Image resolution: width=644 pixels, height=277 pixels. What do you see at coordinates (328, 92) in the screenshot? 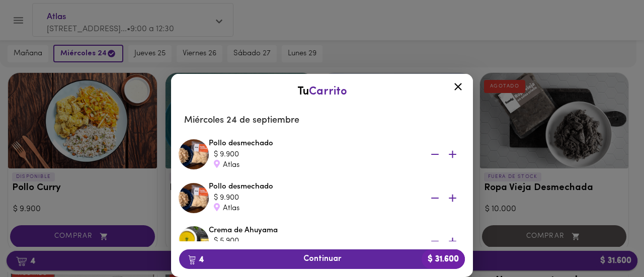
I see `span: Carrito` at bounding box center [328, 92].